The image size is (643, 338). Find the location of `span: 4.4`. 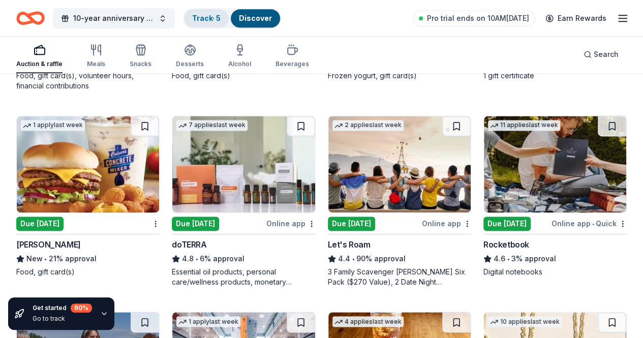

span: 4.4 is located at coordinates (344, 259).